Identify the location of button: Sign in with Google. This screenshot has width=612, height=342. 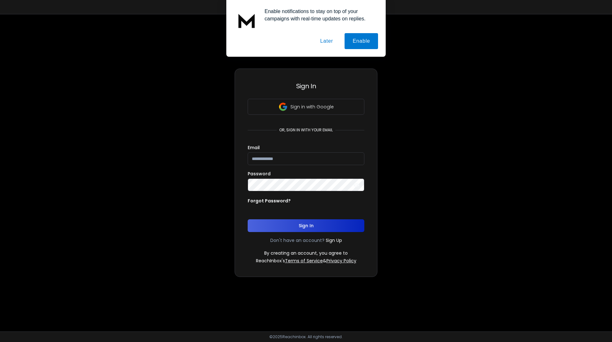
(306, 107).